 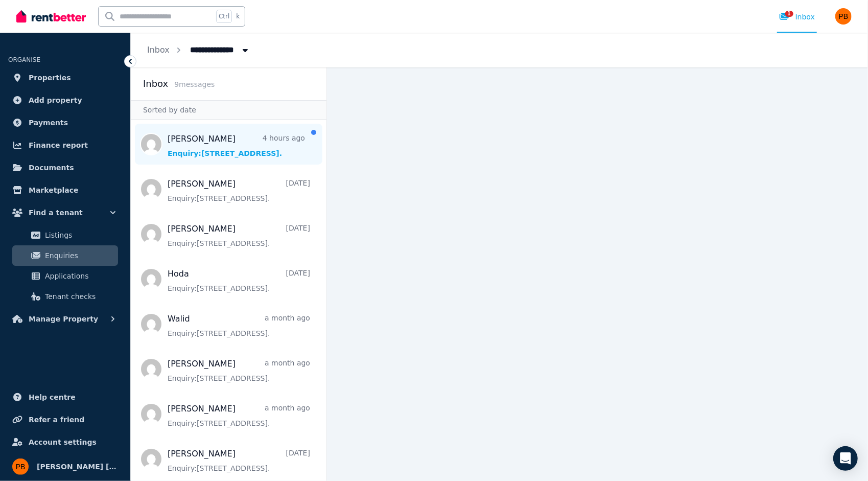 I want to click on a: Refer a friend, so click(x=65, y=420).